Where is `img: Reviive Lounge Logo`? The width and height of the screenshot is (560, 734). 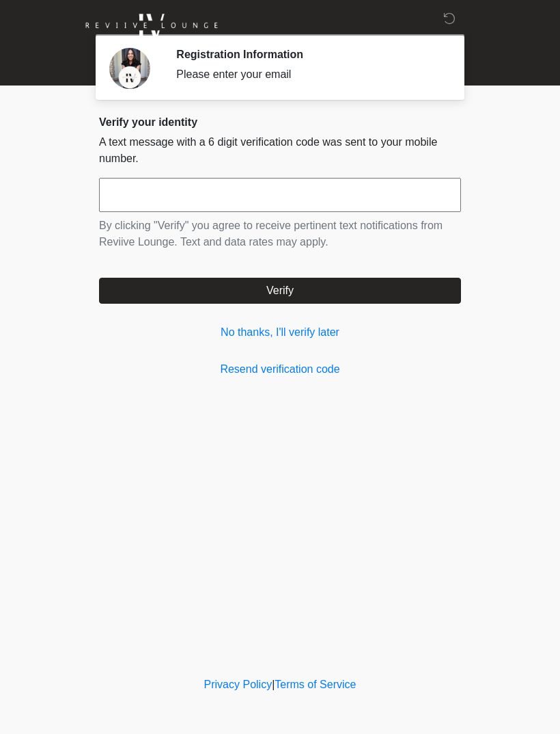
img: Reviive Lounge Logo is located at coordinates (152, 26).